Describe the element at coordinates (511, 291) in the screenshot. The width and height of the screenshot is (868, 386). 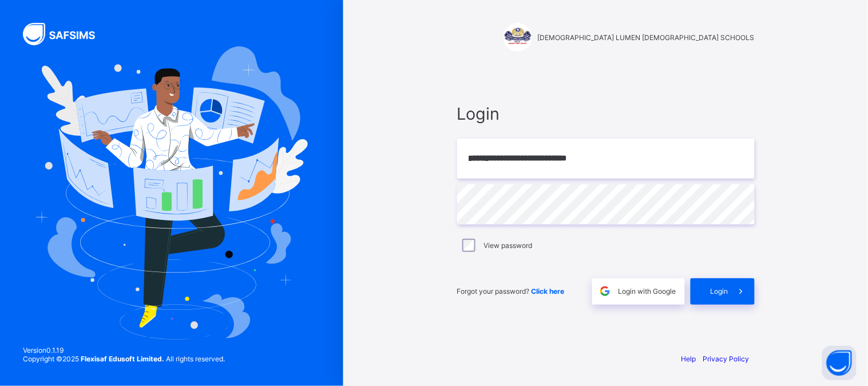
I see `span: Forgot your password?` at that location.